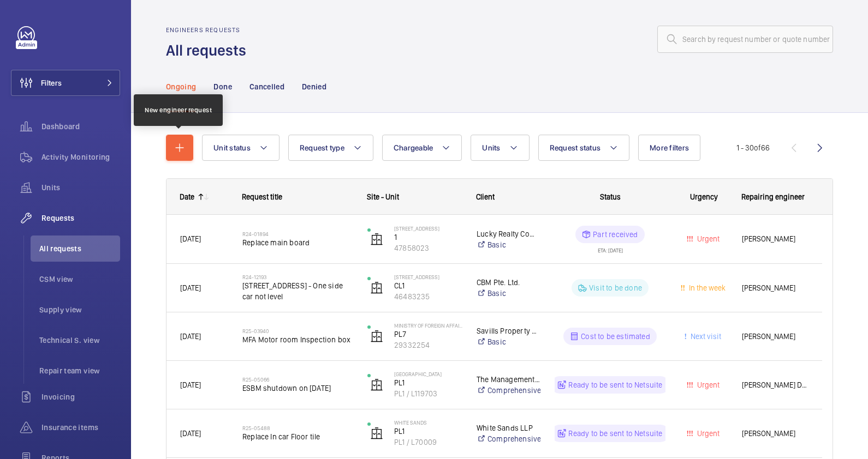  Describe the element at coordinates (615, 234) in the screenshot. I see `p: Part received` at that location.